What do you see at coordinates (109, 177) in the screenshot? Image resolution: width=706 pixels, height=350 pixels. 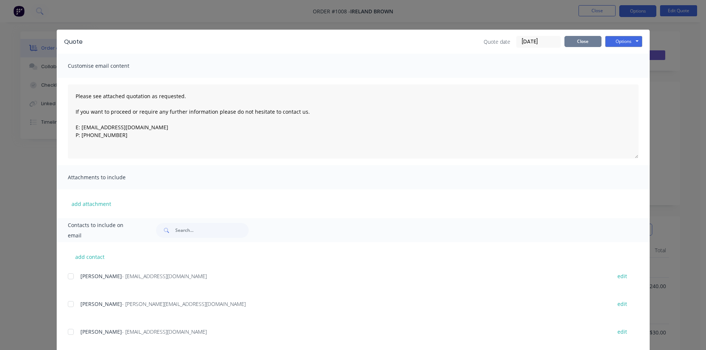 I see `span: Attachments to include` at bounding box center [109, 177].